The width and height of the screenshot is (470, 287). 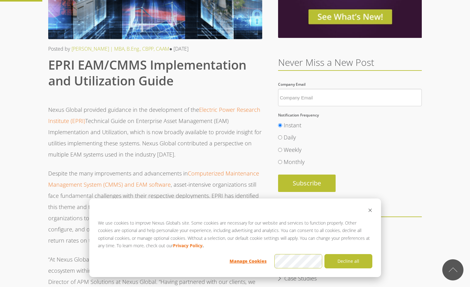 I want to click on input: Company Email, so click(x=350, y=98).